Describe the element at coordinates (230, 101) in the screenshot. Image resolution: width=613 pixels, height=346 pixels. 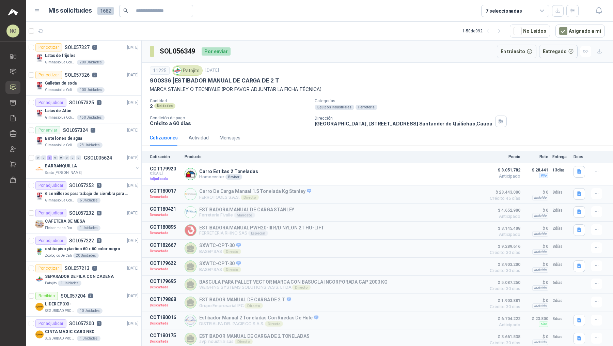
I see `p: Cantidad` at that location.